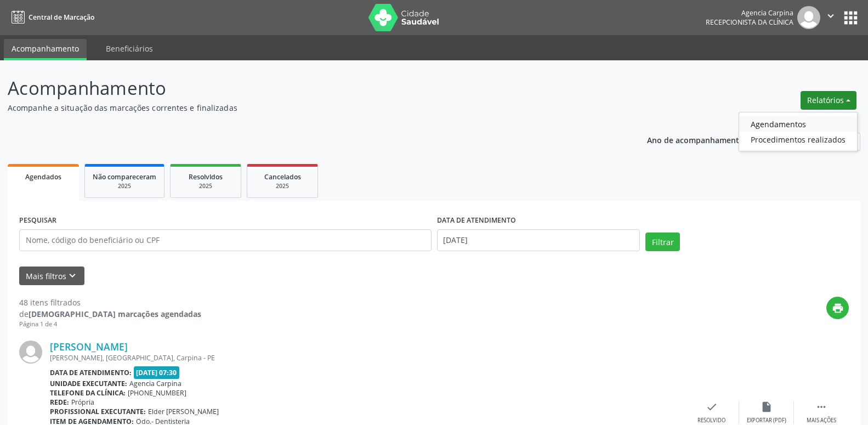 The width and height of the screenshot is (868, 425). Describe the element at coordinates (749, 22) in the screenshot. I see `span: Recepcionista da clínica` at that location.